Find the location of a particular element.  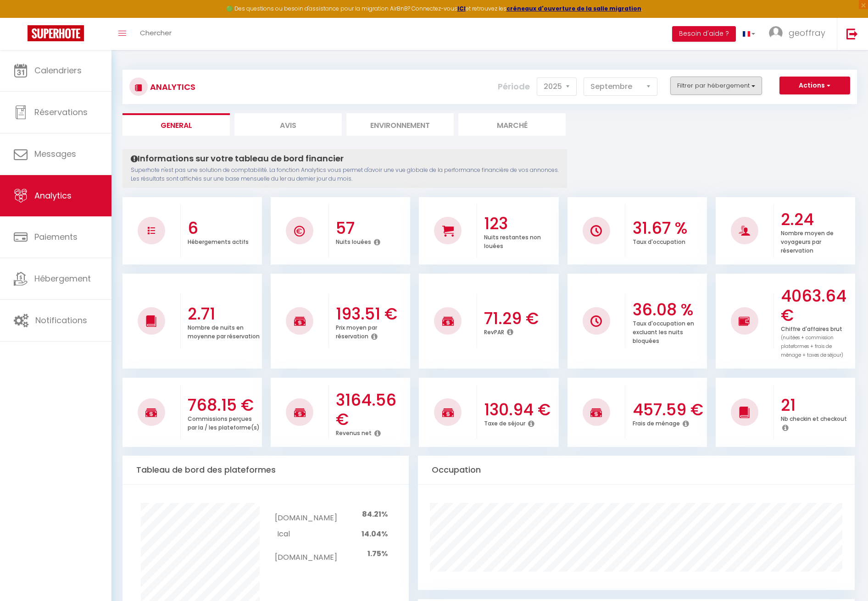

strong: ICI is located at coordinates (462, 8).